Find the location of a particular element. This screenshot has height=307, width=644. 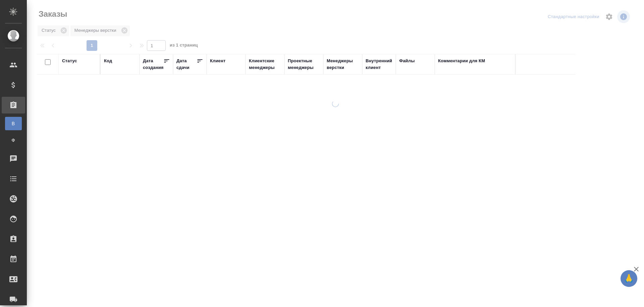

a: Ф is located at coordinates (13, 141).